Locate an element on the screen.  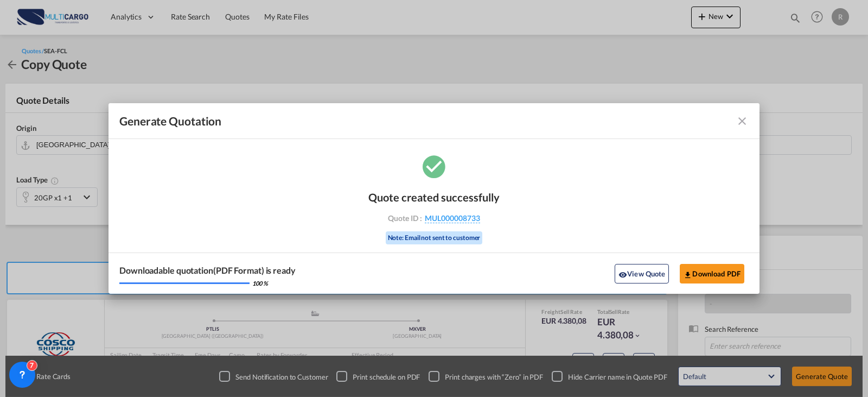
span: MUL000008733 is located at coordinates (453, 218).